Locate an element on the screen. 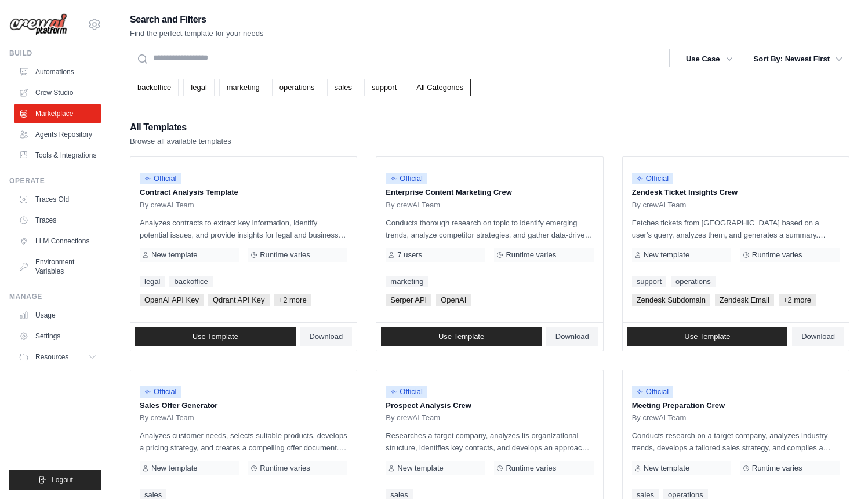 The width and height of the screenshot is (868, 499). p: Find the perfect template for your needs is located at coordinates (197, 33).